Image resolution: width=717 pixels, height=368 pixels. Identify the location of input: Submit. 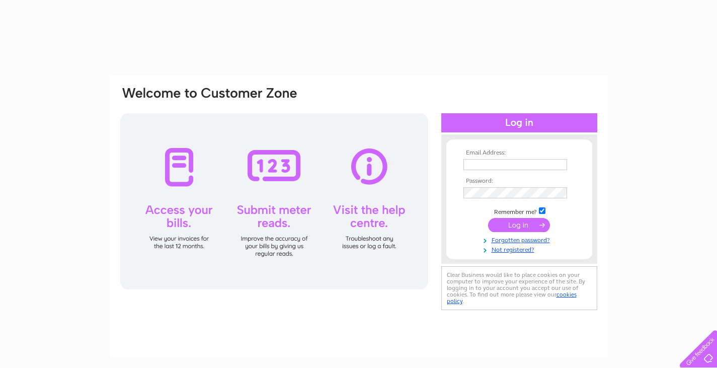
(519, 225).